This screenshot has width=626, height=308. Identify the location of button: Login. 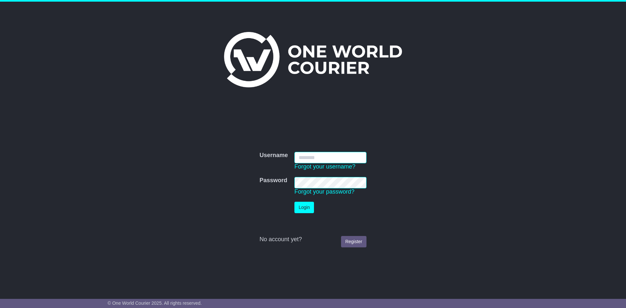
(304, 207).